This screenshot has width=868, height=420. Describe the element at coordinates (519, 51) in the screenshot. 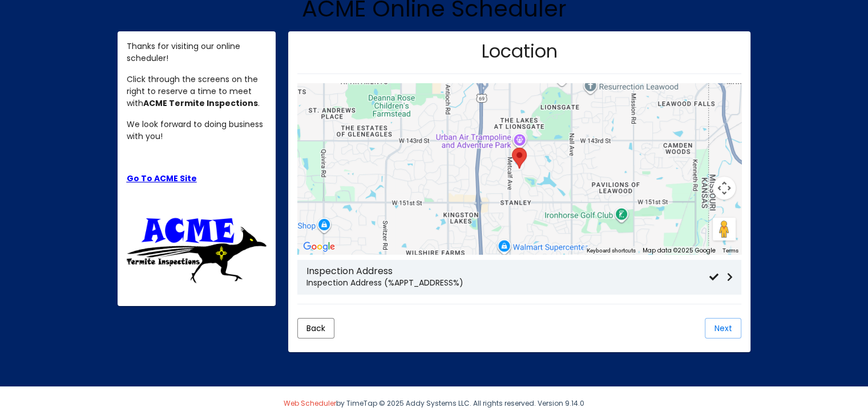

I see `h2: Location` at that location.